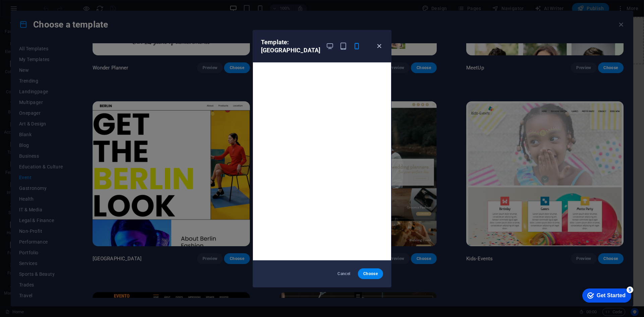 Image resolution: width=644 pixels, height=317 pixels. Describe the element at coordinates (34, 10) in the screenshot. I see `div: Get Started` at that location.